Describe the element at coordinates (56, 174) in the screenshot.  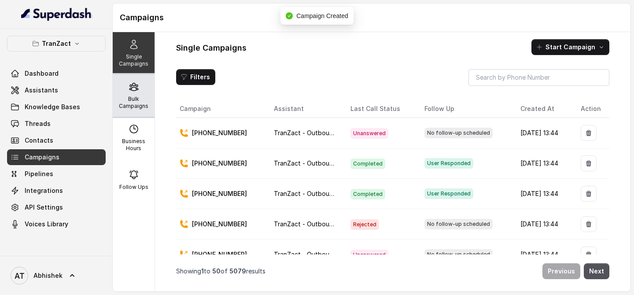
I see `a: Pipelines` at that location.